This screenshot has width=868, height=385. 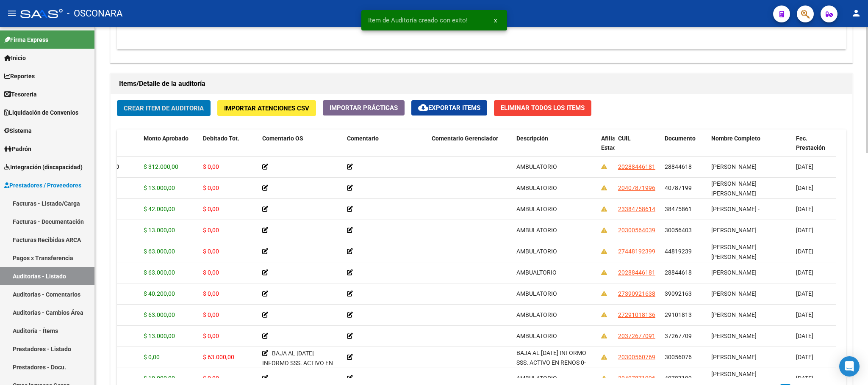 I want to click on span: Fec. Prestación, so click(x=811, y=143).